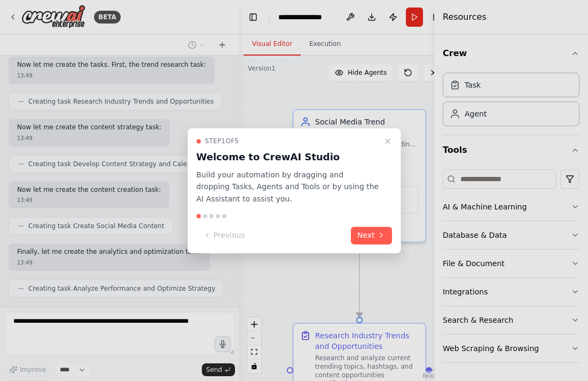 This screenshot has height=381, width=588. Describe the element at coordinates (371, 235) in the screenshot. I see `button: Next` at that location.